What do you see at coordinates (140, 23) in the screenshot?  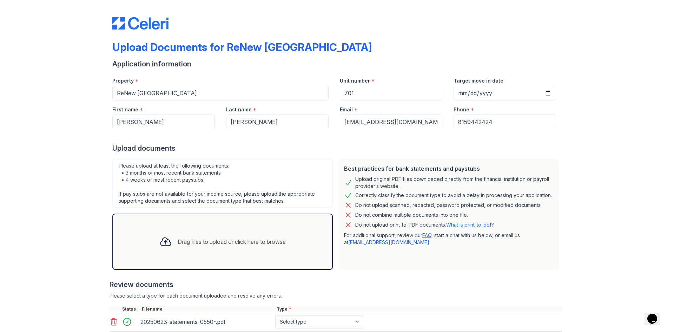 I see `img: CE_Logo_Blue-a8612792a0a2168367f1c8372b55b34899dd931a85d93a1a3d3e32e68fde9ad4.png` at bounding box center [140, 23].